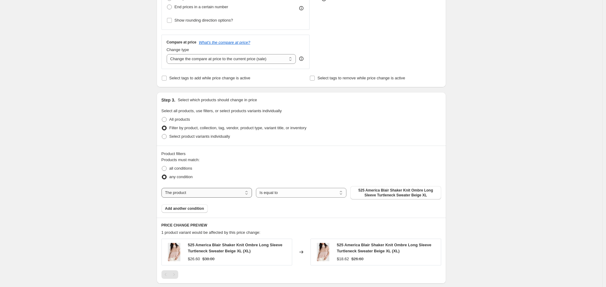 The width and height of the screenshot is (606, 287). Describe the element at coordinates (184, 209) in the screenshot. I see `span: Add another condition` at that location.